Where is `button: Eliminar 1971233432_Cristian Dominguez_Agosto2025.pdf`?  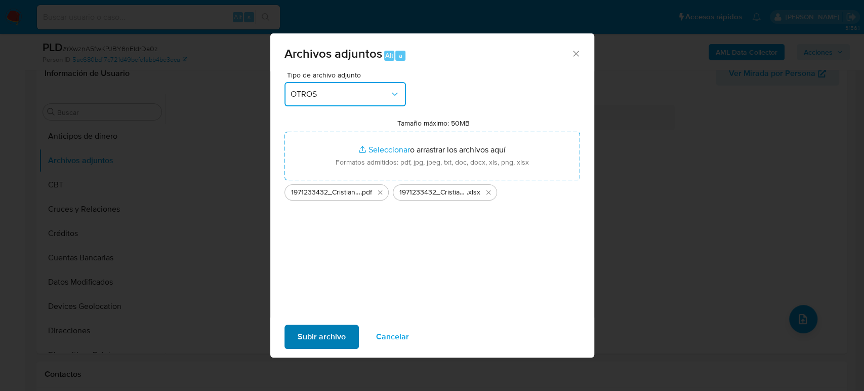 button: Eliminar 1971233432_Cristian Dominguez_Agosto2025.pdf is located at coordinates (380, 192).